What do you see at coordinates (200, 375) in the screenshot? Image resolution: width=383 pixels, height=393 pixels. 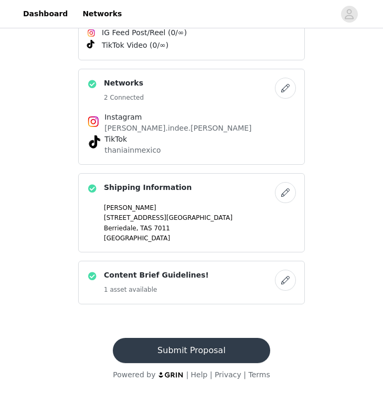 I see `a: Help` at bounding box center [200, 375].